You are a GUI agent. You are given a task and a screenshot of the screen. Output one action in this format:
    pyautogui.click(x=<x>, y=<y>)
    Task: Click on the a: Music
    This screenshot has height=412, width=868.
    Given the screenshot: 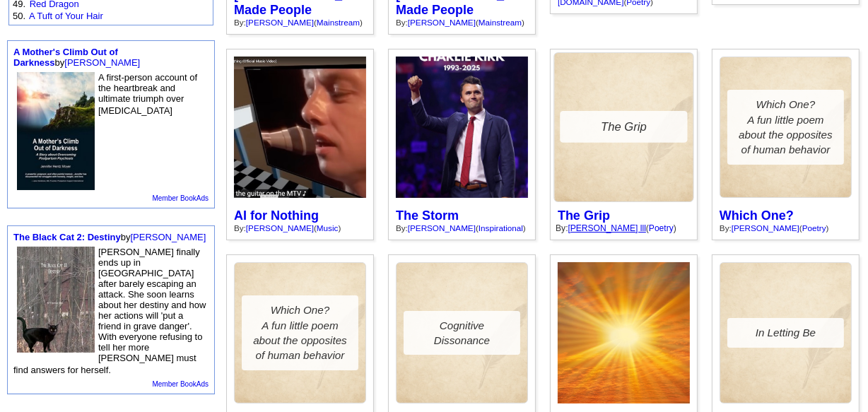 What is the action you would take?
    pyautogui.click(x=328, y=227)
    